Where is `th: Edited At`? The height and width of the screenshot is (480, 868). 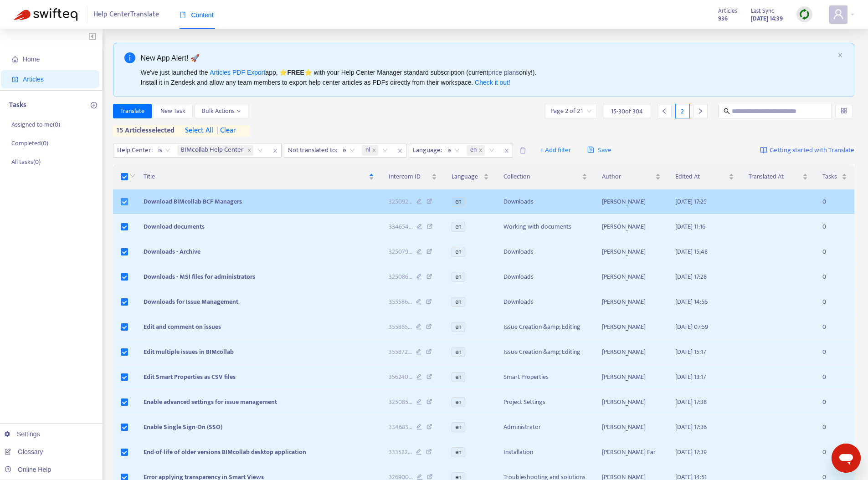
th: Edited At is located at coordinates (704, 177).